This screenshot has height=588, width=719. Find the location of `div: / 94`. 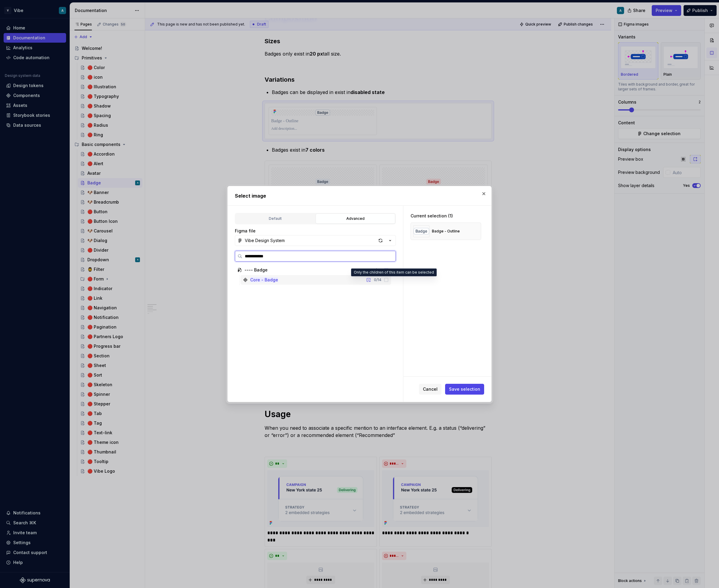

div: / 94 is located at coordinates (378, 270).